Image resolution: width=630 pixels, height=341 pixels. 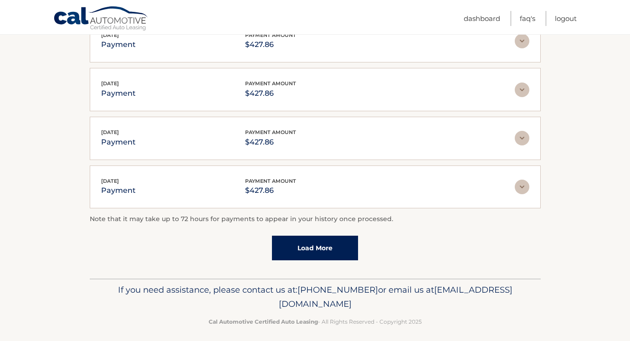 I want to click on a: FAQ's, so click(x=528, y=18).